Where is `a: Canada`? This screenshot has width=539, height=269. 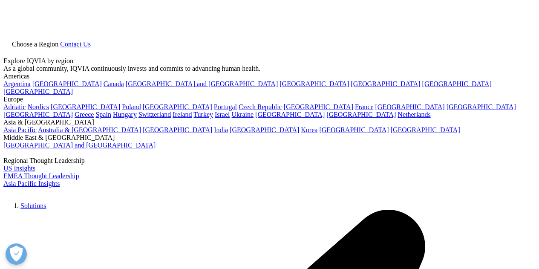 a: Canada is located at coordinates (114, 83).